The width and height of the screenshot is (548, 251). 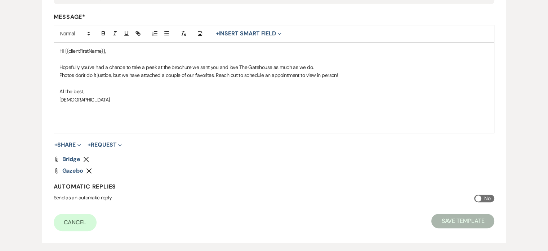 I want to click on label: Message*, so click(x=274, y=17).